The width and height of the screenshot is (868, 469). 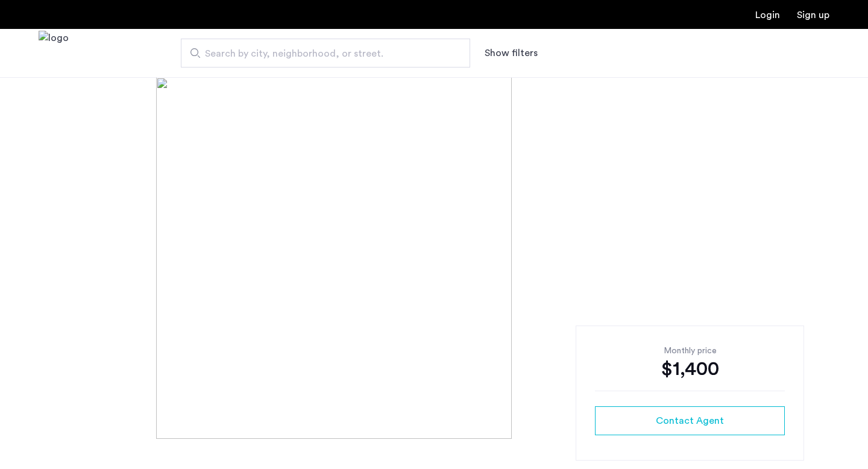 I want to click on a: Login, so click(x=768, y=15).